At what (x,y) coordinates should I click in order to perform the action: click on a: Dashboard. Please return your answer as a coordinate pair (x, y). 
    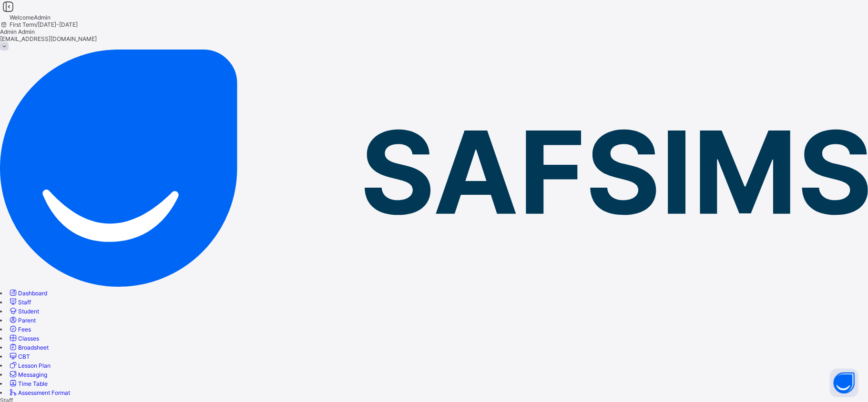
    Looking at the image, I should click on (28, 293).